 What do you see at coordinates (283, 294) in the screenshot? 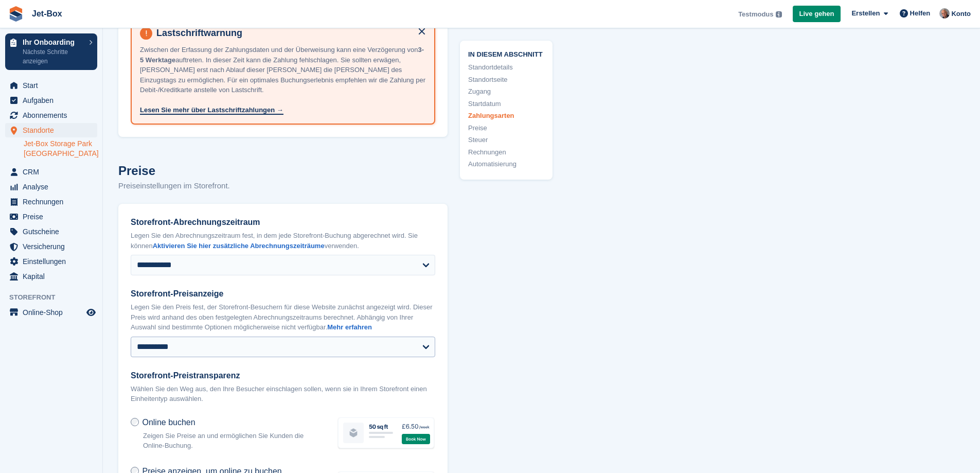
I see `label: Storefront-Preisanzeige` at bounding box center [283, 294].